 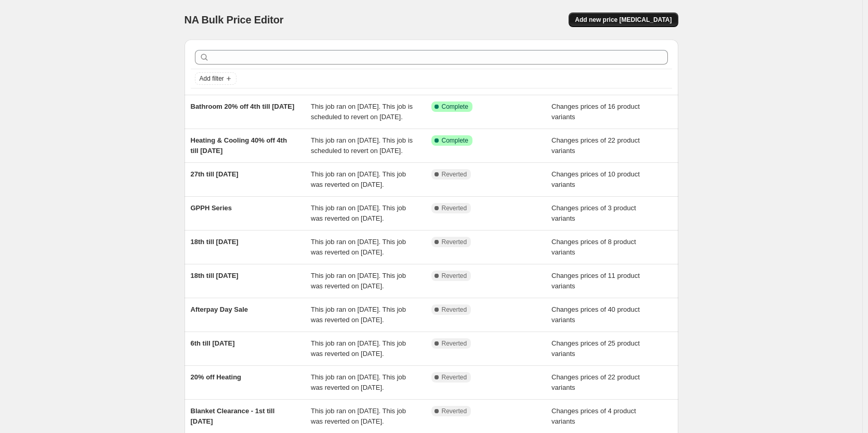 I want to click on span: Changes prices of 10 product variants, so click(x=596, y=179).